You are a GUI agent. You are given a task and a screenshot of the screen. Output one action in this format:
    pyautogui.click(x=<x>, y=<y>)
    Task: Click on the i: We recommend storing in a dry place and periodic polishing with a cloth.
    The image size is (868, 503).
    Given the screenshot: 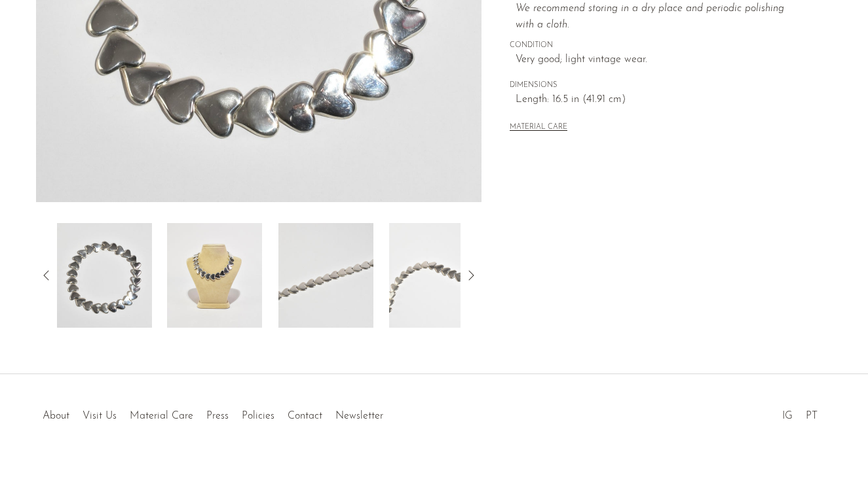 What is the action you would take?
    pyautogui.click(x=650, y=17)
    